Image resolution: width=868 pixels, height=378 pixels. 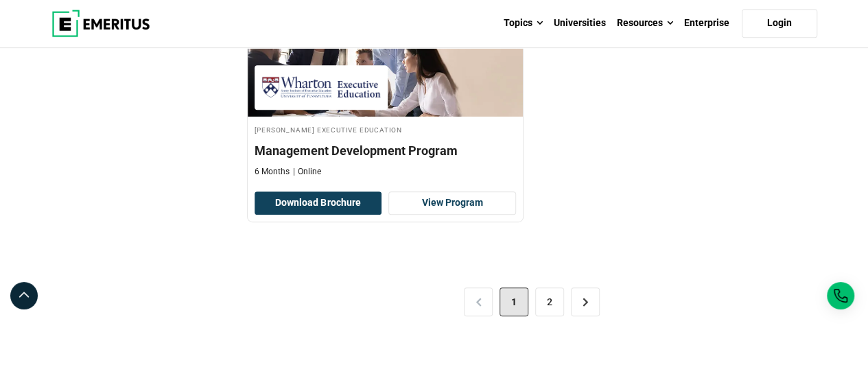 What do you see at coordinates (307, 172) in the screenshot?
I see `p: Online` at bounding box center [307, 172].